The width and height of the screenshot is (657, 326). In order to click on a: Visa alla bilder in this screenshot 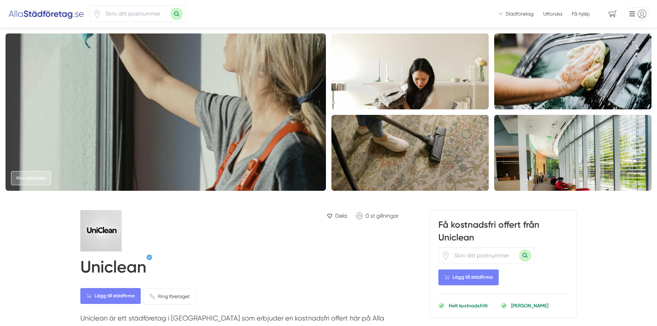, I will do `click(31, 178)`.